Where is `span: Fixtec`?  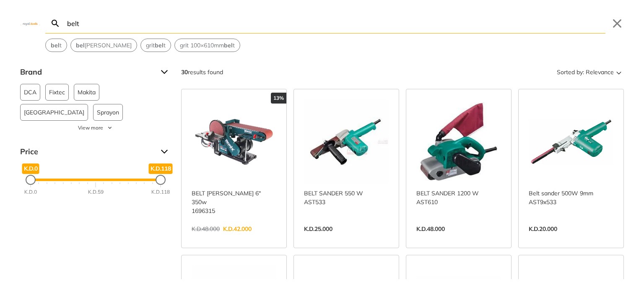 span: Fixtec is located at coordinates (57, 92).